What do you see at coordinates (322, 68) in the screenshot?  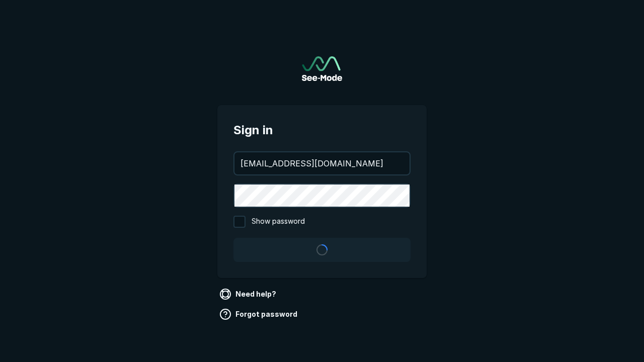 I see `img: See-Mode Logo` at bounding box center [322, 68].